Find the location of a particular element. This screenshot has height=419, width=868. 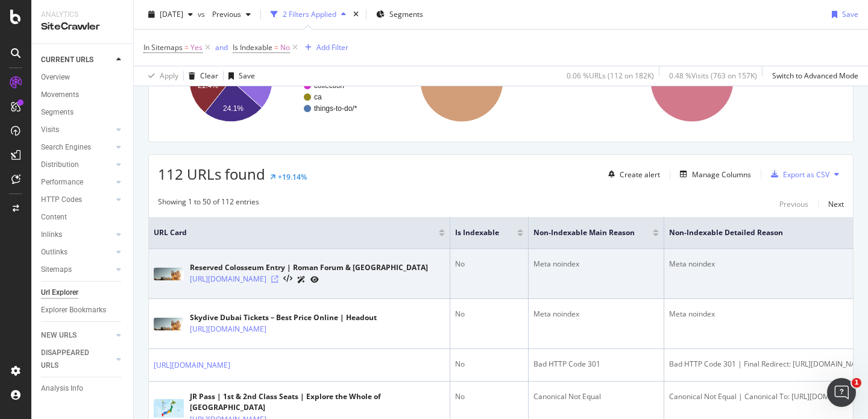

button: Previous is located at coordinates (794, 204).